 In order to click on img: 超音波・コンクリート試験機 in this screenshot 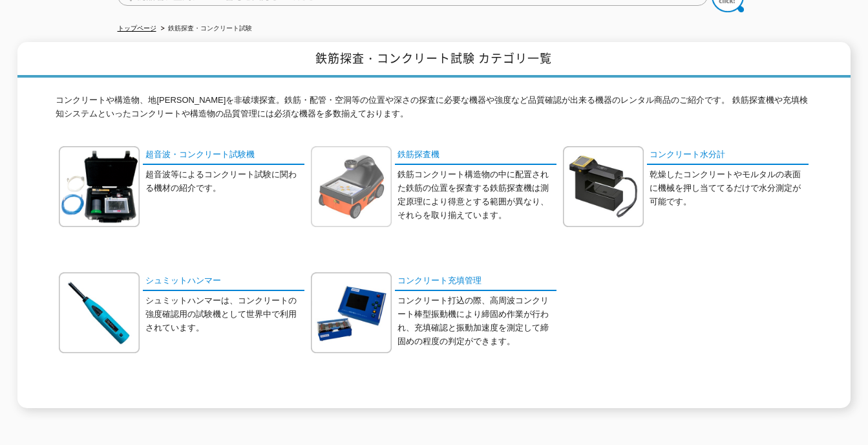, I will do `click(99, 186)`.